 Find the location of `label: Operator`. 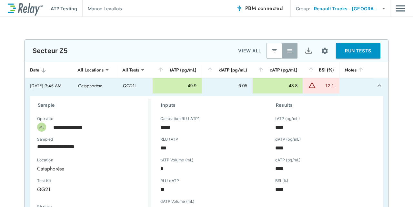

label: Operator is located at coordinates (45, 119).